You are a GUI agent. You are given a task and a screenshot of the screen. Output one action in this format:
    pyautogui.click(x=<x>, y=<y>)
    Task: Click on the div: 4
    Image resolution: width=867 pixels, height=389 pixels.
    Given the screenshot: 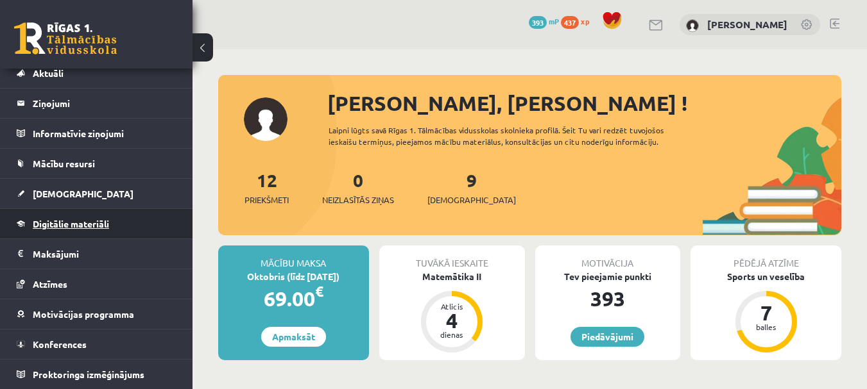 What is the action you would take?
    pyautogui.click(x=452, y=321)
    